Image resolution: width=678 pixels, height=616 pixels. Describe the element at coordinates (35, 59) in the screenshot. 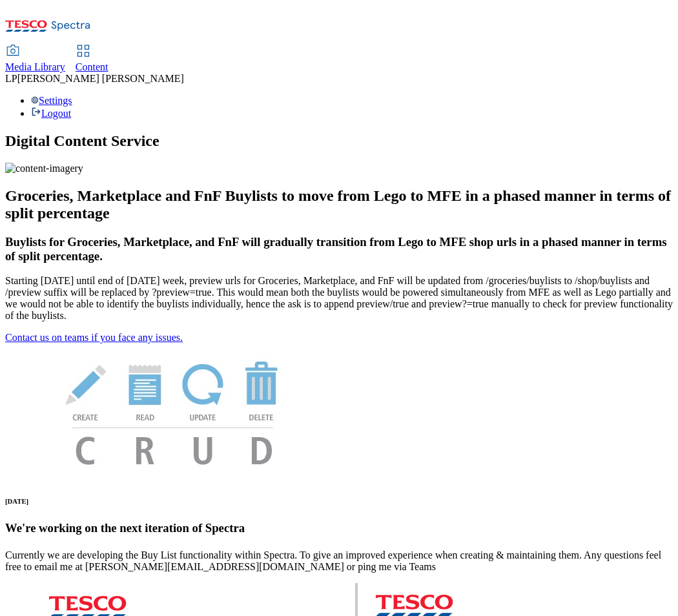

I see `a: Media Library` at that location.